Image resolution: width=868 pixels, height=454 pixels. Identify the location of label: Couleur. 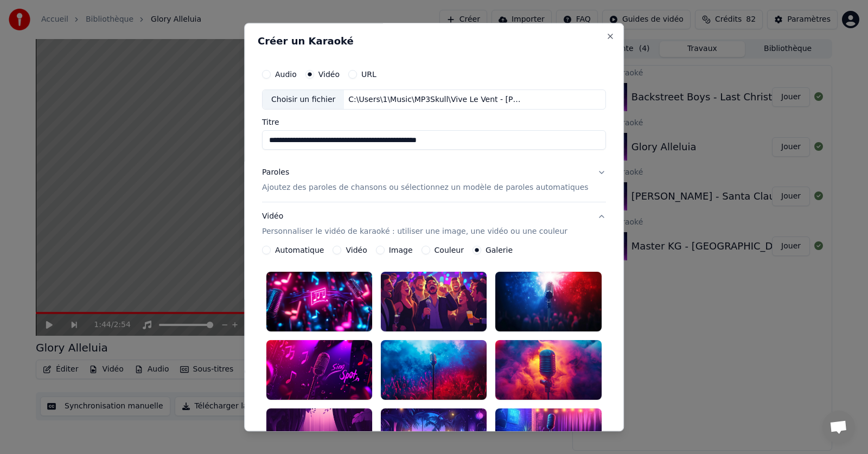
(449, 251).